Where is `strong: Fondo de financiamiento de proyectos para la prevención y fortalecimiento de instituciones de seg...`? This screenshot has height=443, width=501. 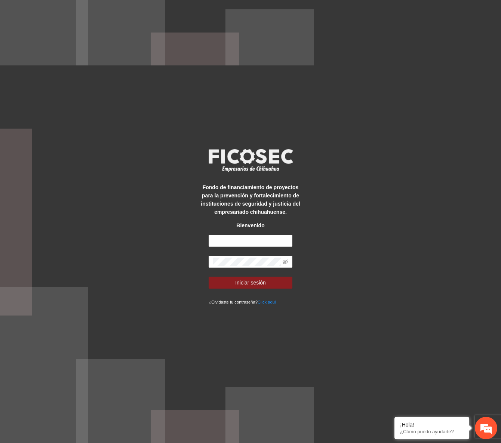 strong: Fondo de financiamiento de proyectos para la prevención y fortalecimiento de instituciones de seg... is located at coordinates (250, 200).